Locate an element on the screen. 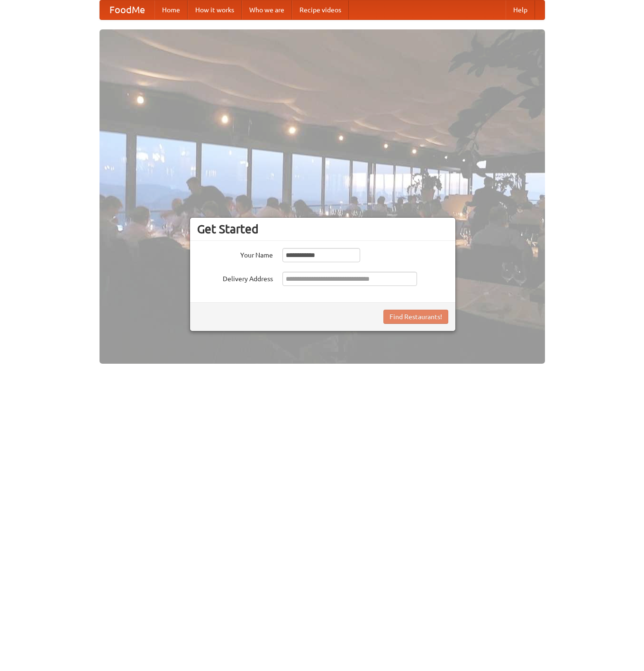 The image size is (644, 671). a: Help is located at coordinates (520, 10).